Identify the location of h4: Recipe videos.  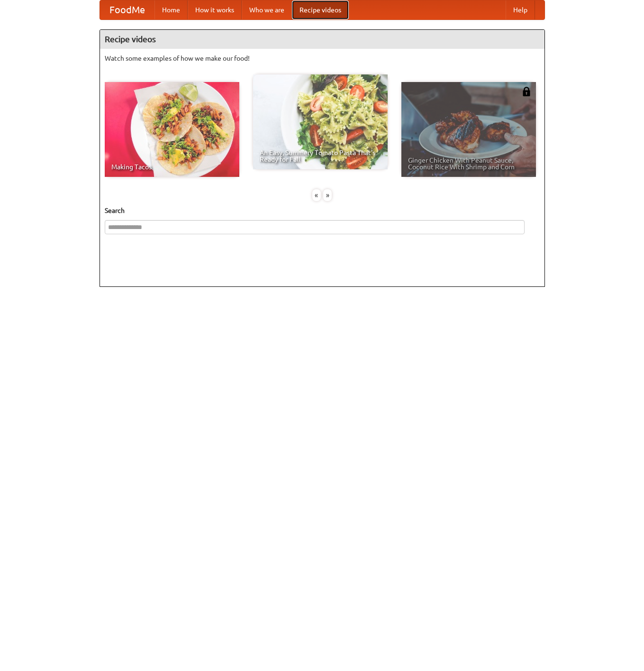
(322, 39).